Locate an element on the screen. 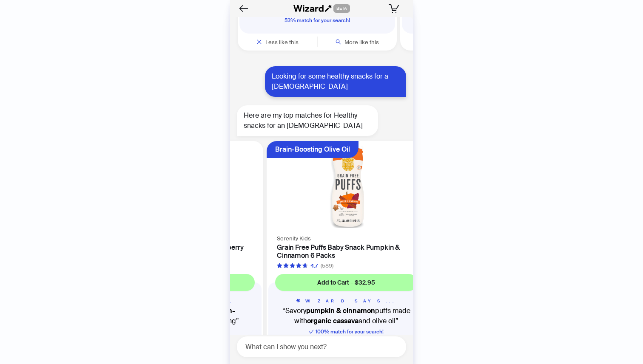  span: close is located at coordinates (259, 42).